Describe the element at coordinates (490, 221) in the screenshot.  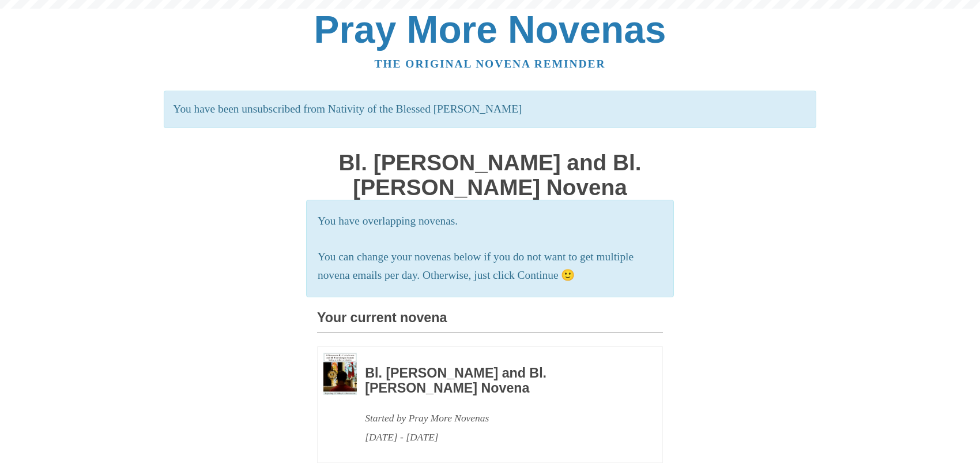
I see `p: You have overlapping novenas.` at that location.